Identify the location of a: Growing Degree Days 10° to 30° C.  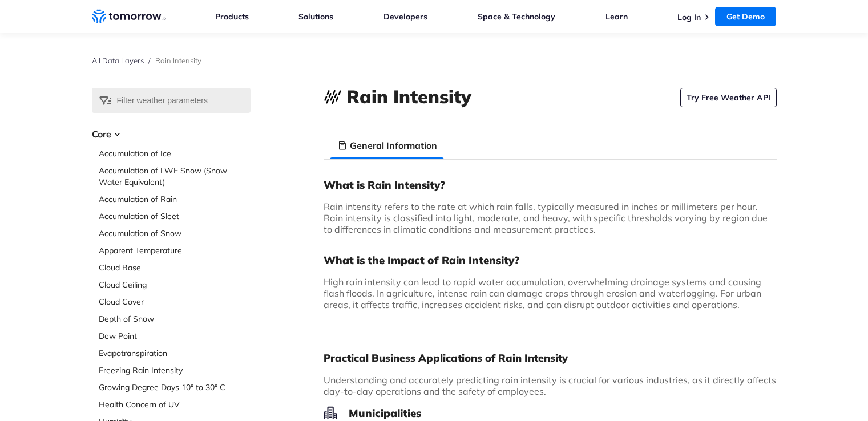
(175, 387).